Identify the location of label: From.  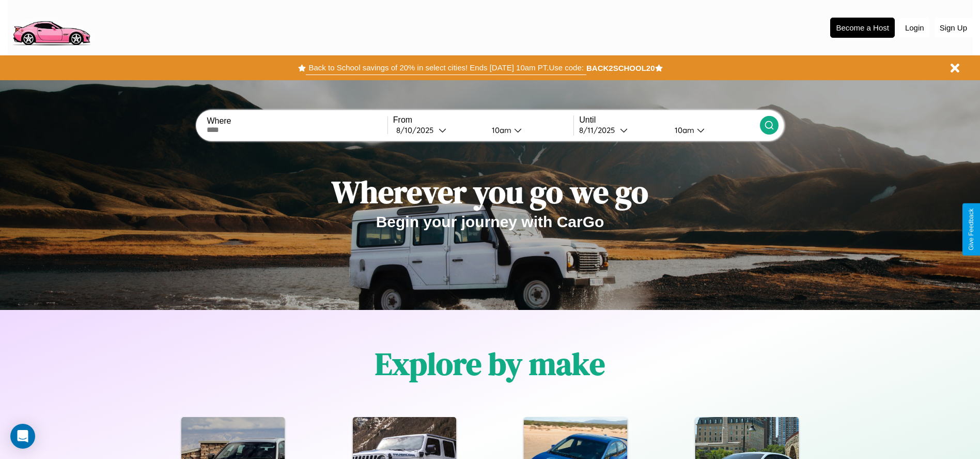
(483, 120).